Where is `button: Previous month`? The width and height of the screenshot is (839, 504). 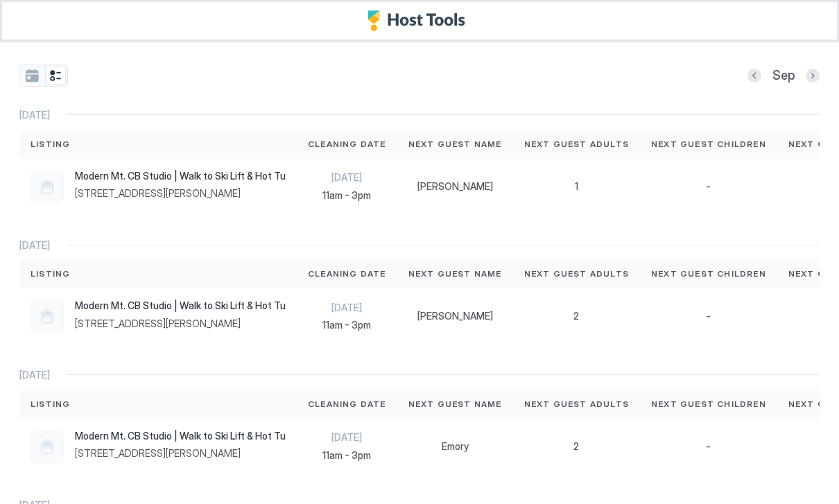
button: Previous month is located at coordinates (754, 76).